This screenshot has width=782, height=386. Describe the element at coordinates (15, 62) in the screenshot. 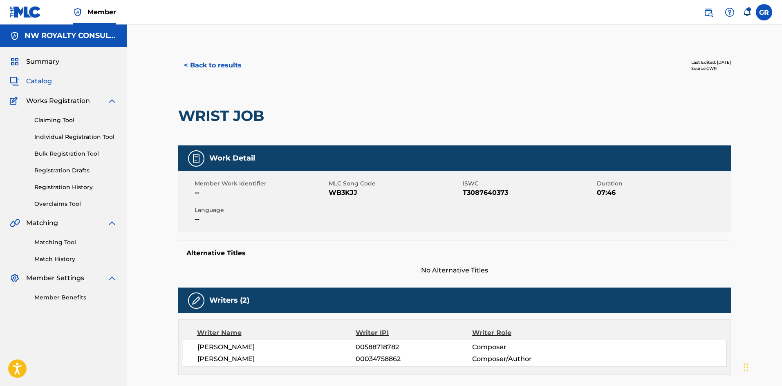

I see `img: Summary` at that location.